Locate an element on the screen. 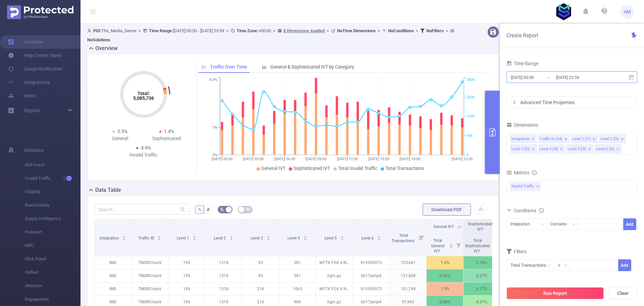 The image size is (644, 306). a: Users is located at coordinates (22, 96).